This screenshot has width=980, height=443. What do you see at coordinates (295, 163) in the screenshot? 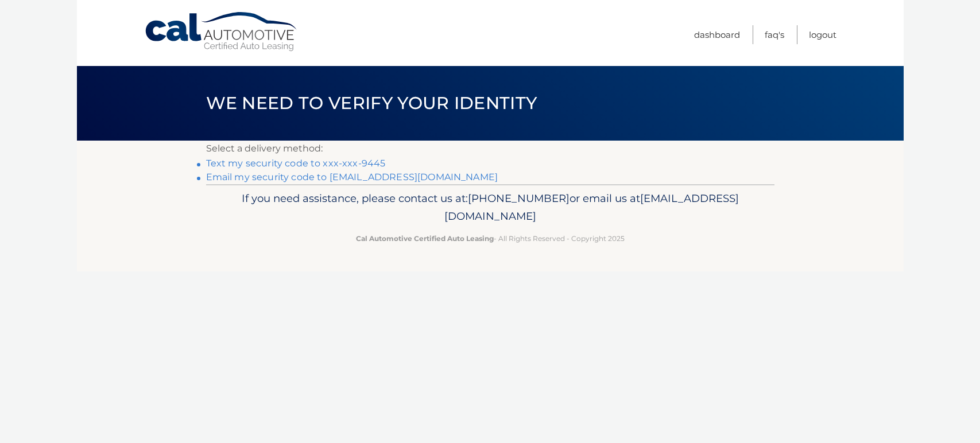
I see `a: Text my security code to xxx-xxx-9445` at bounding box center [295, 163].